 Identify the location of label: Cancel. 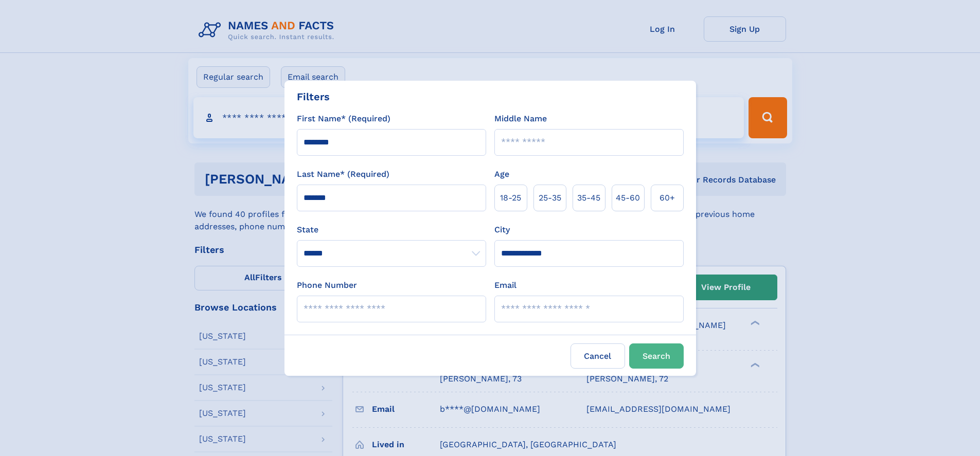
(598, 356).